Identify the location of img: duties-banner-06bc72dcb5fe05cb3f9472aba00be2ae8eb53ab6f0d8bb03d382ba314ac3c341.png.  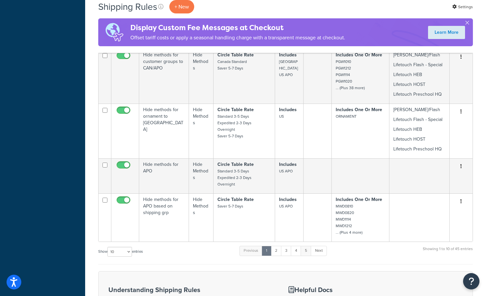
(114, 32).